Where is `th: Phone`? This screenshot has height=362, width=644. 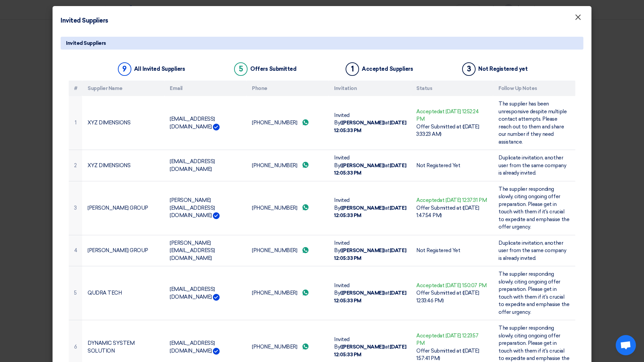 th: Phone is located at coordinates (287, 88).